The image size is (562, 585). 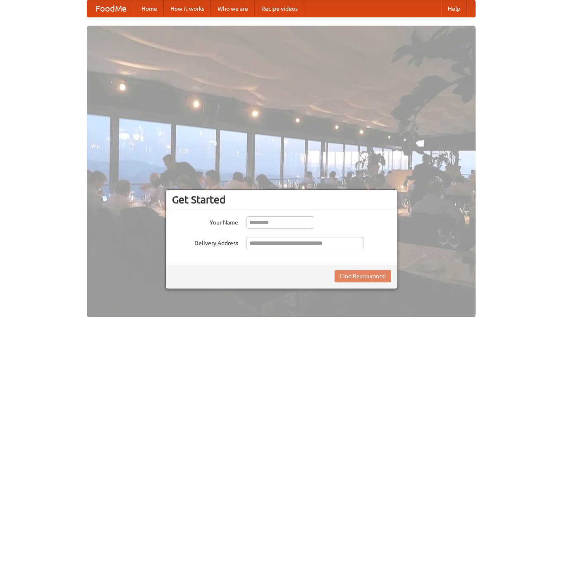 What do you see at coordinates (363, 276) in the screenshot?
I see `button: Find Restaurants!` at bounding box center [363, 276].